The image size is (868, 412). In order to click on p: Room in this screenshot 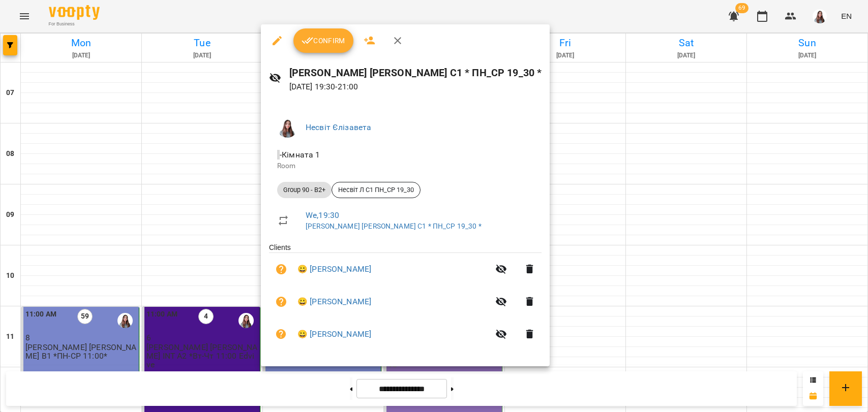, I will do `click(405, 166)`.